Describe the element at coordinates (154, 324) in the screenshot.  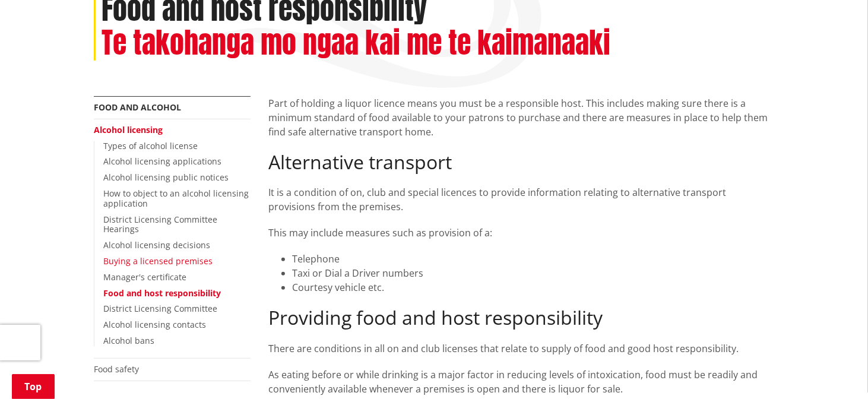
I see `a: Alcohol licensing contacts` at that location.